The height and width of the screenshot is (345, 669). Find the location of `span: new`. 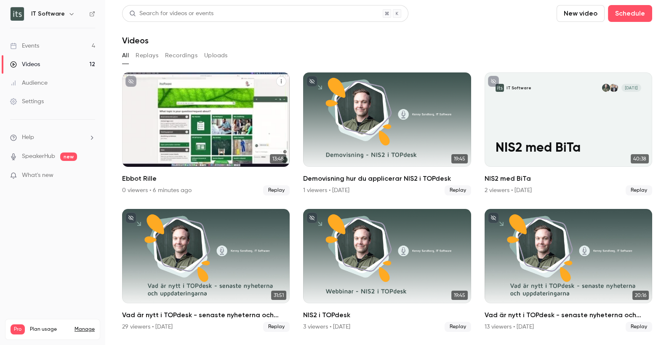

span: new is located at coordinates (69, 157).